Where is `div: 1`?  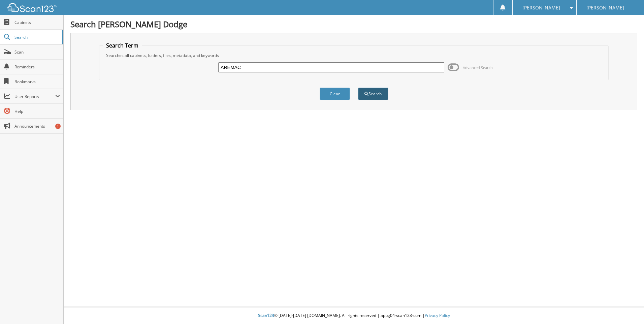
div: 1 is located at coordinates (58, 127).